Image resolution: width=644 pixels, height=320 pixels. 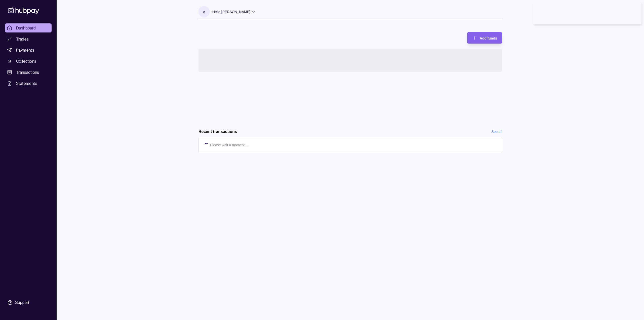 I want to click on span: Collections, so click(x=26, y=61).